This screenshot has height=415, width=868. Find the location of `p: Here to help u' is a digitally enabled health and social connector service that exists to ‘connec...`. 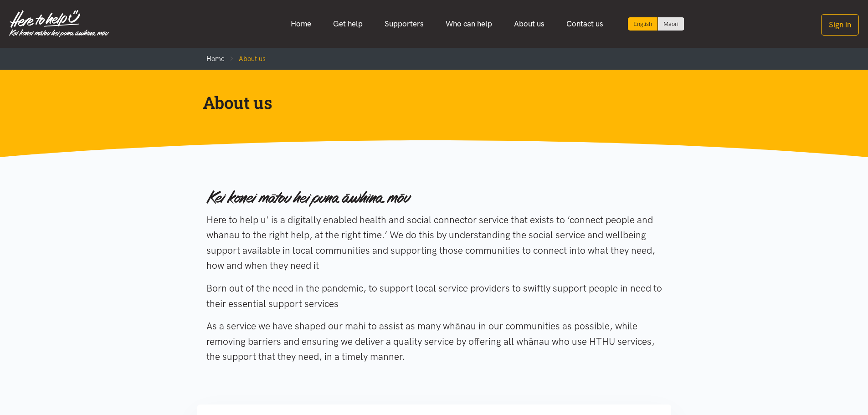

p: Here to help u' is a digitally enabled health and social connector service that exists to ‘connec... is located at coordinates (434, 243).